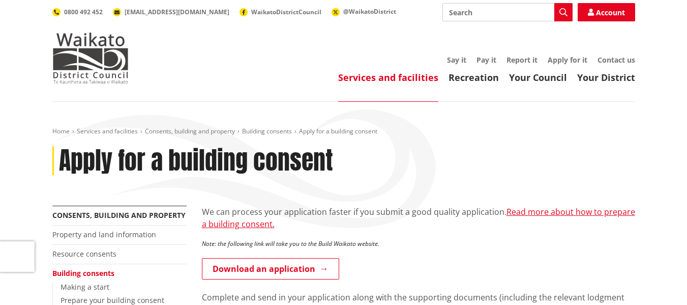 This screenshot has height=305, width=687. Describe the element at coordinates (486, 59) in the screenshot. I see `a: Pay it` at that location.